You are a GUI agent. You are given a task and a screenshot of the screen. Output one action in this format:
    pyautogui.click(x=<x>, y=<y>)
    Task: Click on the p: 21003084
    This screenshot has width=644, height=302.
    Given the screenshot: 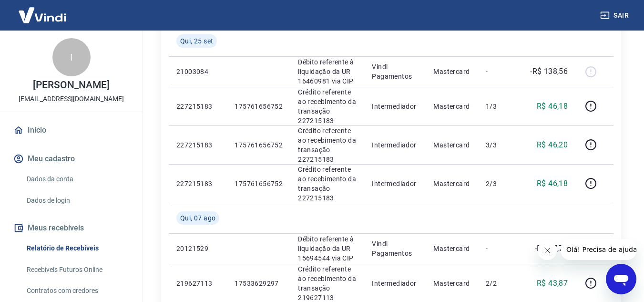 What is the action you would take?
    pyautogui.click(x=198, y=71)
    